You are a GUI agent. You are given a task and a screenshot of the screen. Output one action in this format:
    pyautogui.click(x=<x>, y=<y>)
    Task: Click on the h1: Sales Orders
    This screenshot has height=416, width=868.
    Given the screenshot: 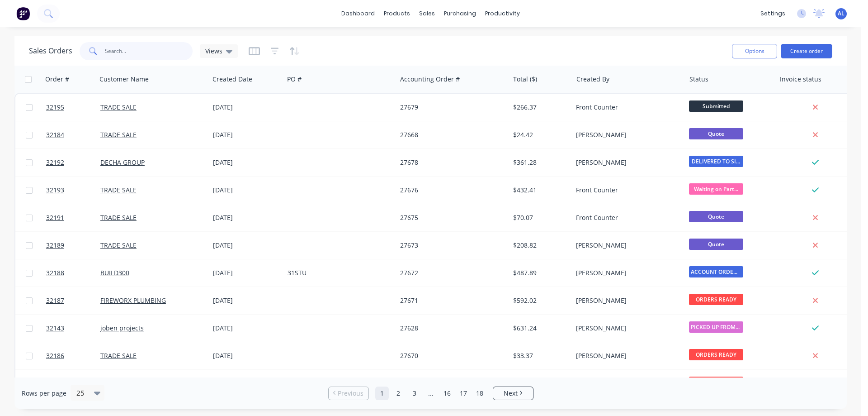 What is the action you would take?
    pyautogui.click(x=51, y=51)
    